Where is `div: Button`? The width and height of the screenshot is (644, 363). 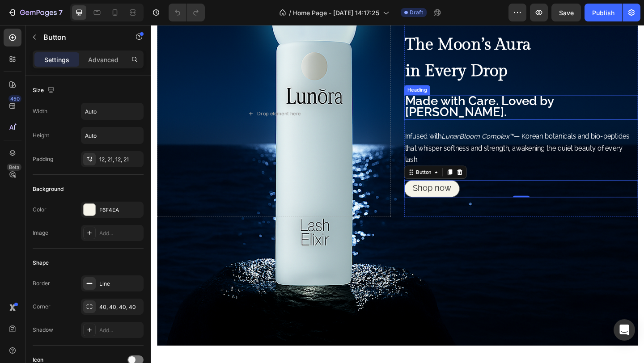 div: Button is located at coordinates (297, 160).